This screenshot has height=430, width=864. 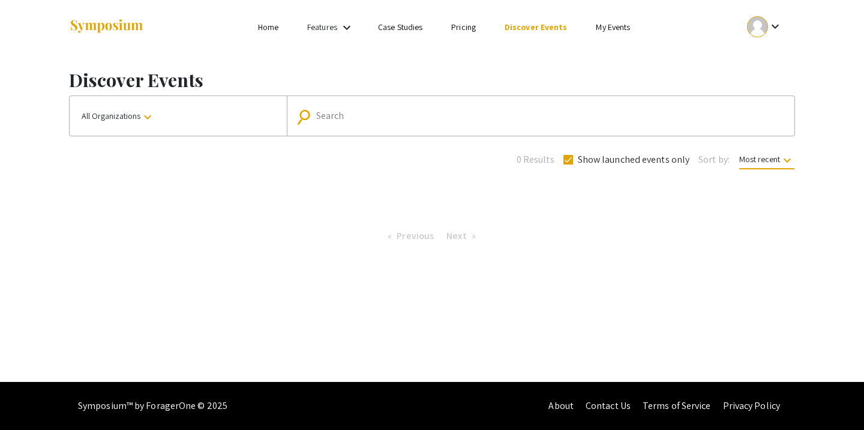 I want to click on a: Case Studies, so click(x=400, y=27).